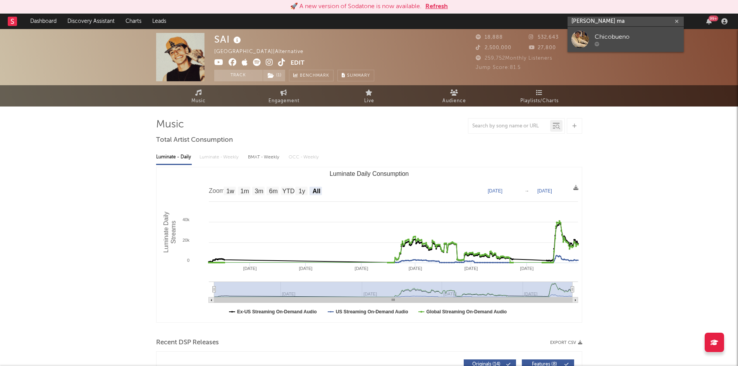  I want to click on button: Track, so click(238, 76).